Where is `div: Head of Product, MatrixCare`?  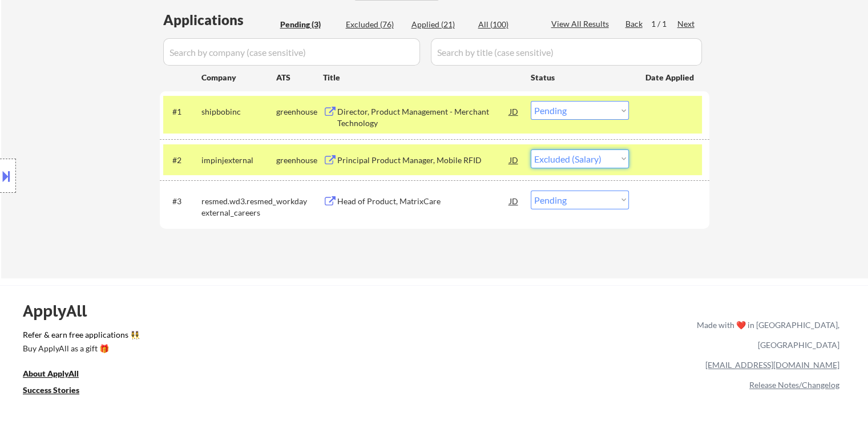 div: Head of Product, MatrixCare is located at coordinates (423, 201).